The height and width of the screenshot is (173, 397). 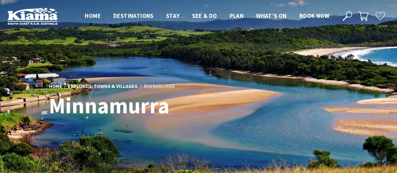 I want to click on a: Home, so click(x=55, y=86).